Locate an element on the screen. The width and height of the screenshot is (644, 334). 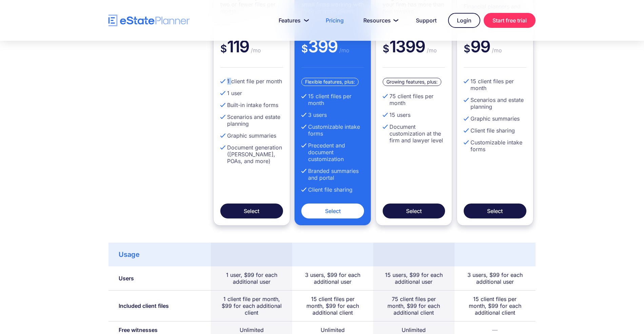
div: Flexible features, plus: is located at coordinates (330, 82).